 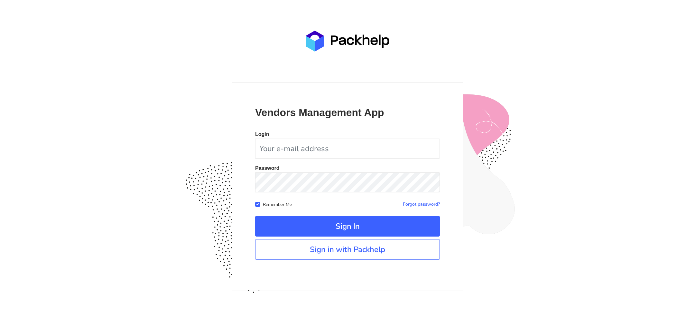 What do you see at coordinates (348, 168) in the screenshot?
I see `p: Password` at bounding box center [348, 168].